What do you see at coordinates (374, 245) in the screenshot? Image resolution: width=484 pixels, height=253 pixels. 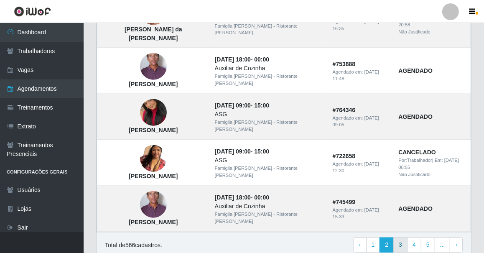 I see `a: 1` at bounding box center [374, 245].